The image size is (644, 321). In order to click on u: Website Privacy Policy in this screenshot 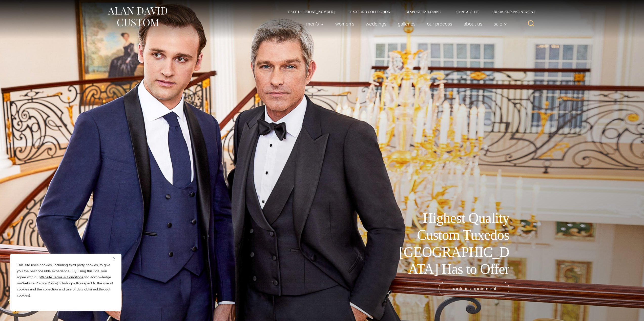, I will do `click(39, 283)`.